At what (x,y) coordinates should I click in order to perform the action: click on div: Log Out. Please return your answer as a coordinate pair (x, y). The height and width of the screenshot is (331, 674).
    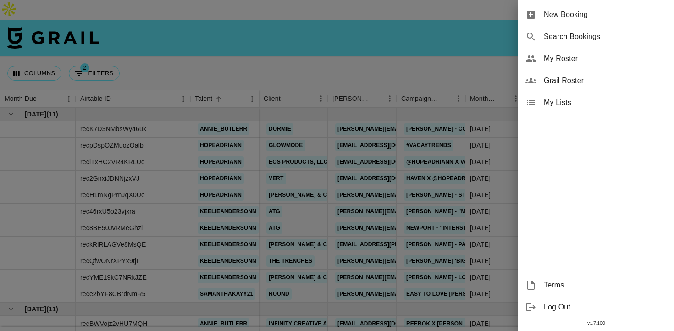
    Looking at the image, I should click on (596, 307).